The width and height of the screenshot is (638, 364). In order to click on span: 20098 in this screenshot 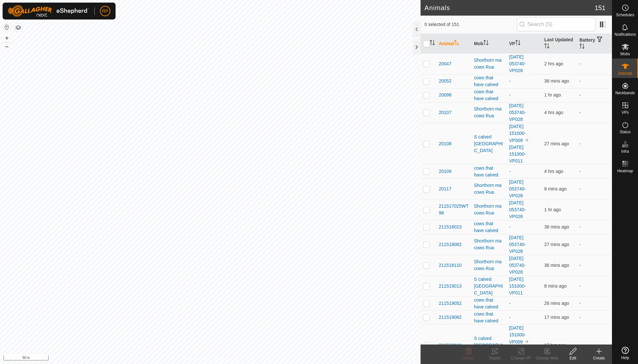, I will do `click(445, 95)`.